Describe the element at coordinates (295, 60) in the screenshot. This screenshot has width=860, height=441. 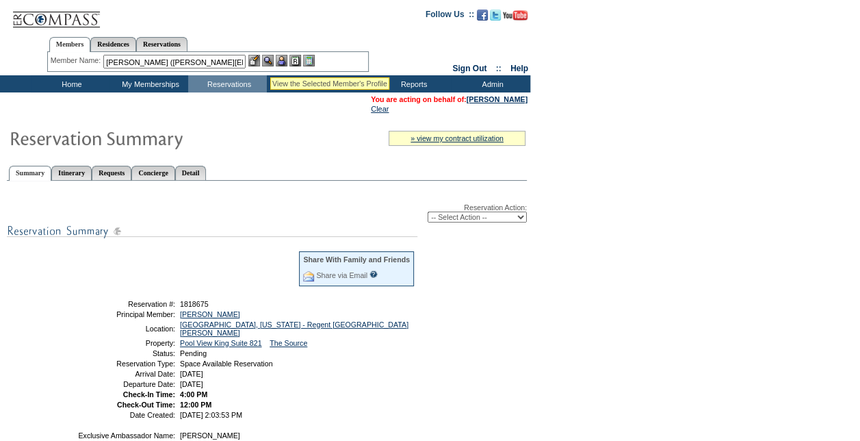
I see `img: Reservations` at that location.